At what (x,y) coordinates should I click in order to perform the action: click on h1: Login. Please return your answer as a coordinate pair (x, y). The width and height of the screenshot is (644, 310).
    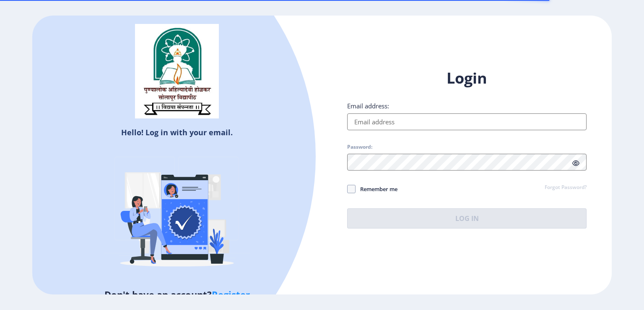
    Looking at the image, I should click on (467, 78).